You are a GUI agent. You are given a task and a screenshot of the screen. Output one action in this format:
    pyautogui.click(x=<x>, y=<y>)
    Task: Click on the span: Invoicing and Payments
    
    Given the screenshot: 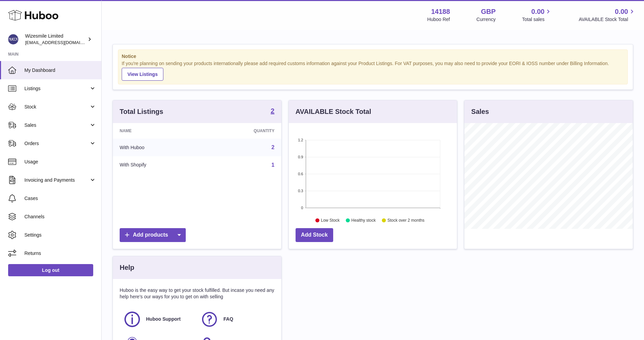 What is the action you would take?
    pyautogui.click(x=57, y=180)
    